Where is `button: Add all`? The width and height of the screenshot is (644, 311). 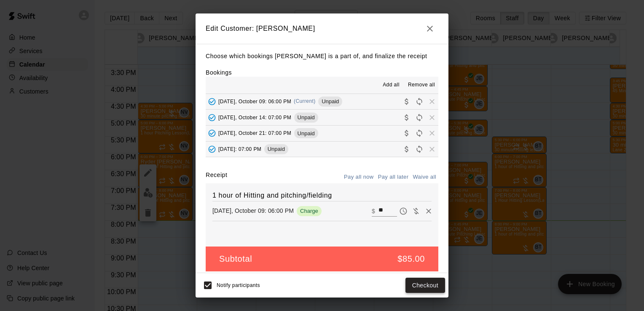
button: Add all is located at coordinates (391, 85).